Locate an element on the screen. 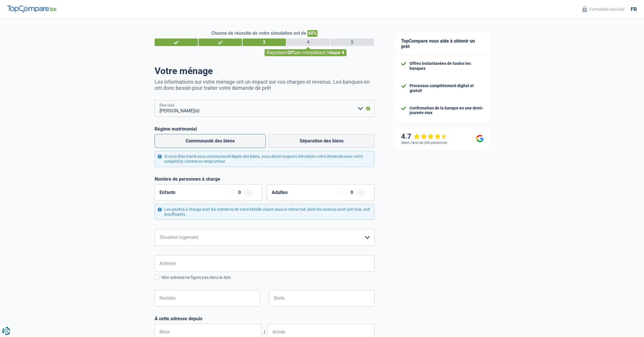 Image resolution: width=644 pixels, height=337 pixels. h1: Votre ménage is located at coordinates (265, 71).